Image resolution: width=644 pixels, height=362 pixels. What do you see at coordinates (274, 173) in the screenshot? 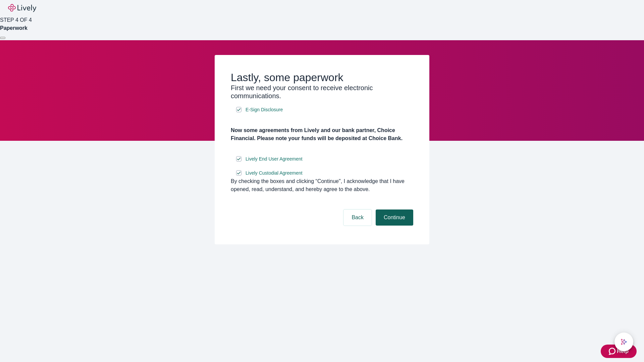
I see `span: Lively Custodial Agreement` at bounding box center [274, 173].